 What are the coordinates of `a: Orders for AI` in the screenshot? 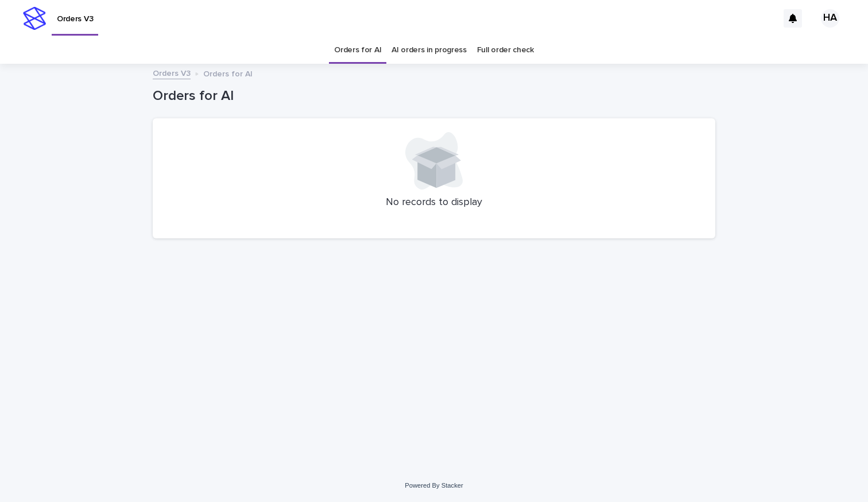 It's located at (358, 50).